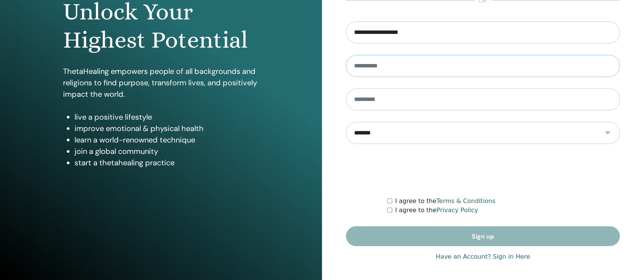  What do you see at coordinates (161, 83) in the screenshot?
I see `p: ThetaHealing empowers people of all backgrounds and religions to find purpose, transform lives, a...` at bounding box center [161, 83].